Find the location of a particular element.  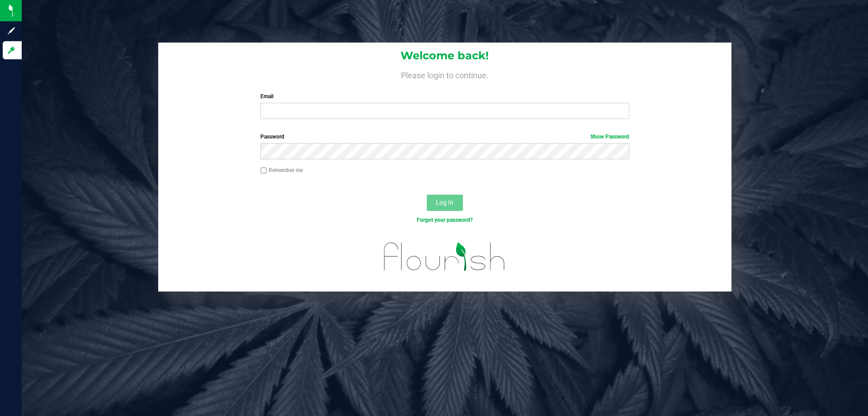

a: Forgot your password? is located at coordinates (445, 220).